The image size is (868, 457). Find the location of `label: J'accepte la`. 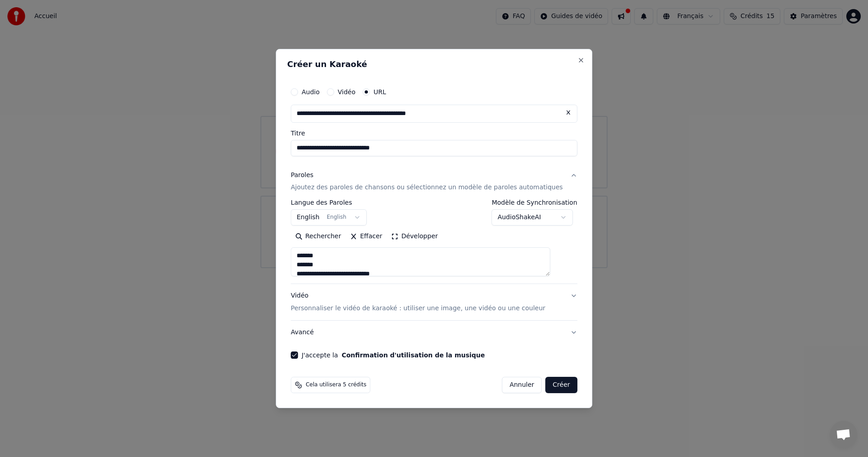

label: J'accepte la is located at coordinates (393, 355).